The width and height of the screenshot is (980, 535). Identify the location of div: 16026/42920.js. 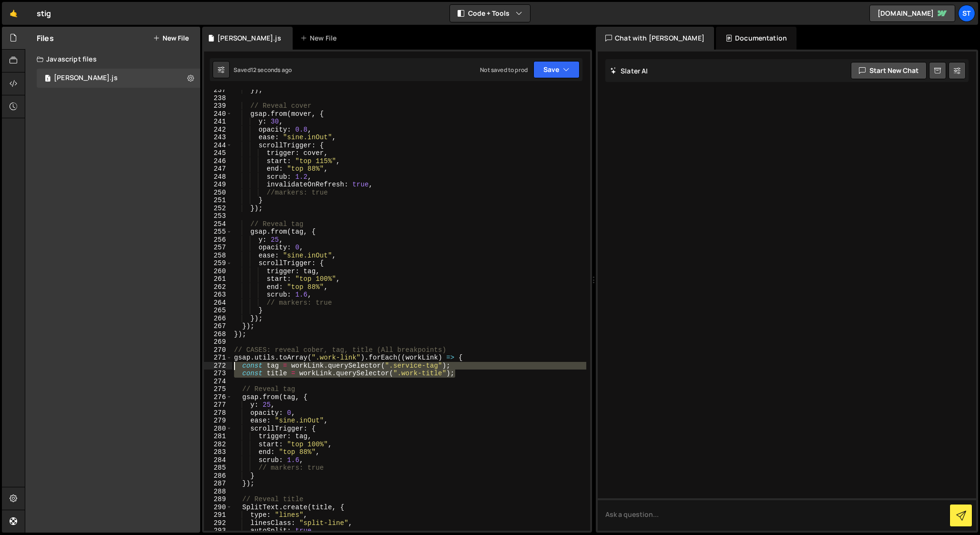
(118, 78).